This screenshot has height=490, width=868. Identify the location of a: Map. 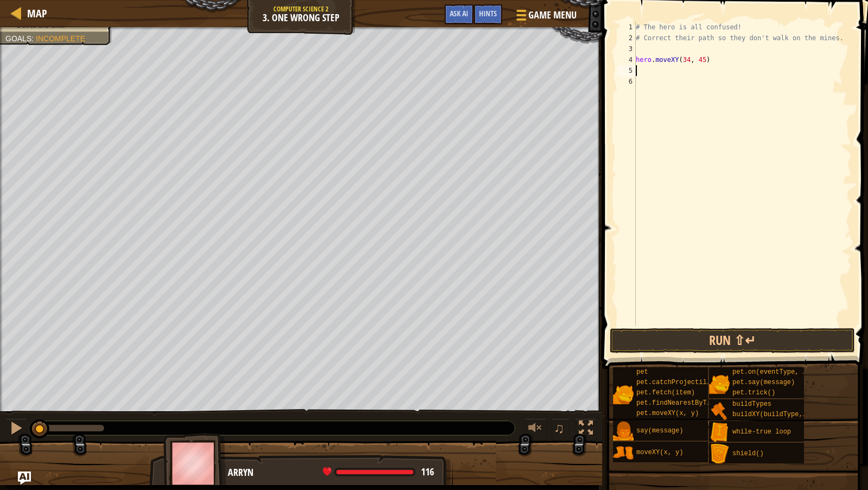
(34, 13).